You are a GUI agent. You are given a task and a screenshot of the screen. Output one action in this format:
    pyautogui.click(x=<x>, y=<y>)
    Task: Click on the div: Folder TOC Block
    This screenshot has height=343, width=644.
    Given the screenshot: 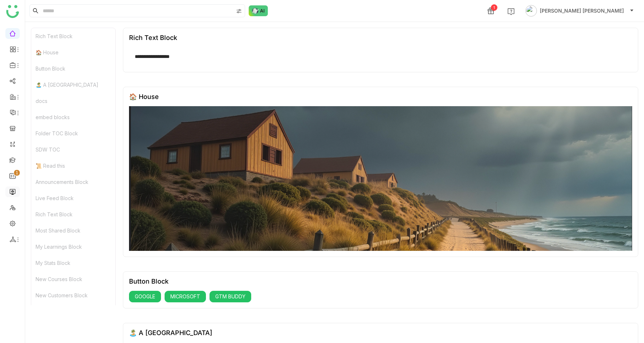 What is the action you would take?
    pyautogui.click(x=73, y=133)
    